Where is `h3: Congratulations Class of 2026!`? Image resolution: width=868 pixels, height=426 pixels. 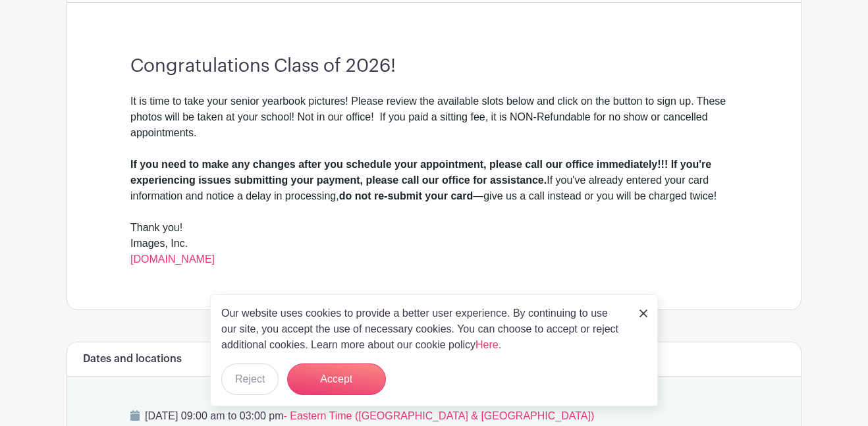
h3: Congratulations Class of 2026! is located at coordinates (434, 67).